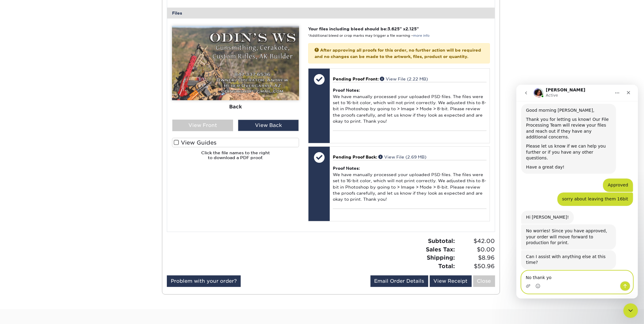 The width and height of the screenshot is (644, 324). What do you see at coordinates (476, 267) in the screenshot?
I see `span: $50.96` at bounding box center [476, 267].